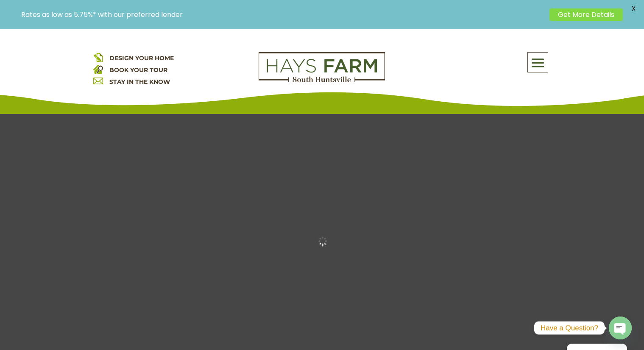  What do you see at coordinates (142, 58) in the screenshot?
I see `span: DESIGN YOUR HOME` at bounding box center [142, 58].